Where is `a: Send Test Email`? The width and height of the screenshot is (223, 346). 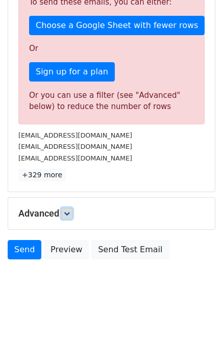
a: Send Test Email is located at coordinates (130, 250).